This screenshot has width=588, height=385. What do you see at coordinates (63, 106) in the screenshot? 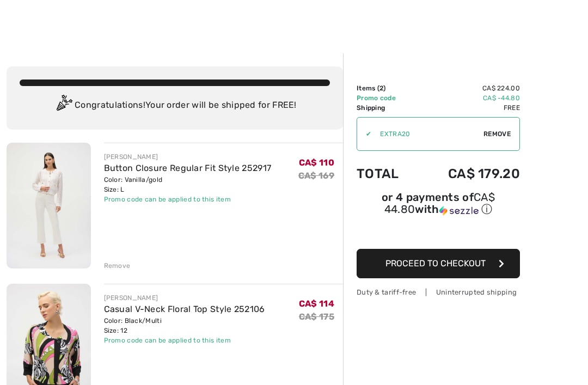
I see `img: Congratulation2.svg` at bounding box center [63, 106].